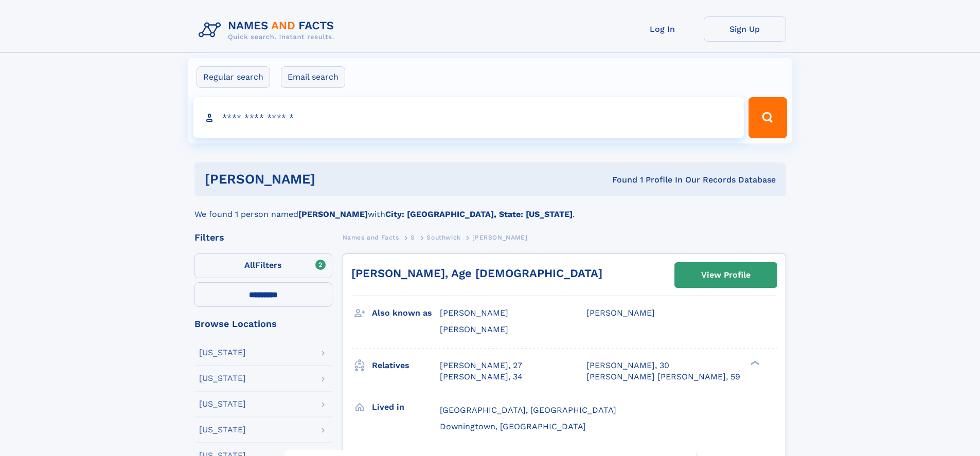  What do you see at coordinates (744, 28) in the screenshot?
I see `a: Sign Up` at bounding box center [744, 28].